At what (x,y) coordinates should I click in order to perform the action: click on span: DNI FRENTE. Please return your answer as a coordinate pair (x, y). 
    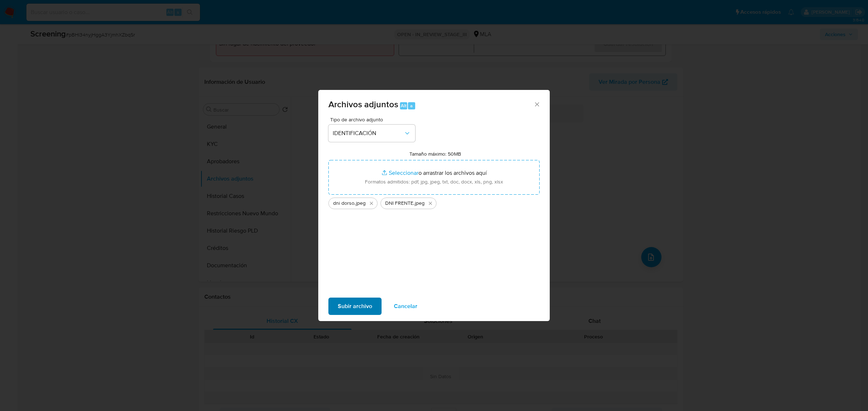
    Looking at the image, I should click on (399, 203).